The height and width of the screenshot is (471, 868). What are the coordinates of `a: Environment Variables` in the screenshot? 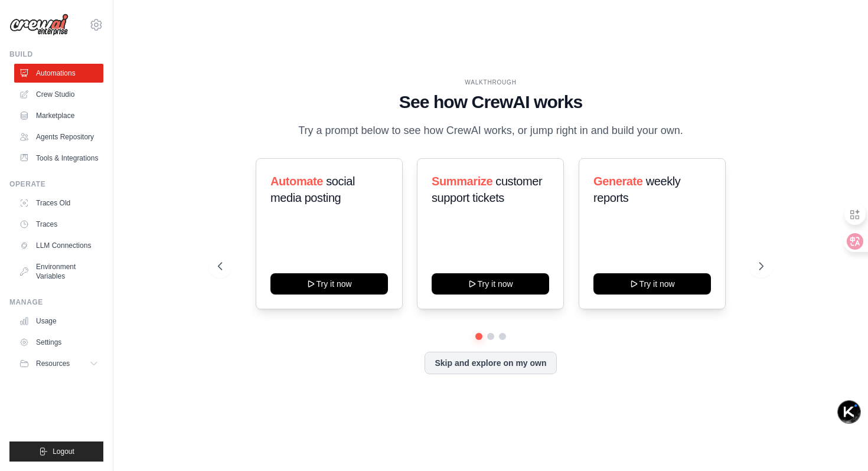 It's located at (59, 272).